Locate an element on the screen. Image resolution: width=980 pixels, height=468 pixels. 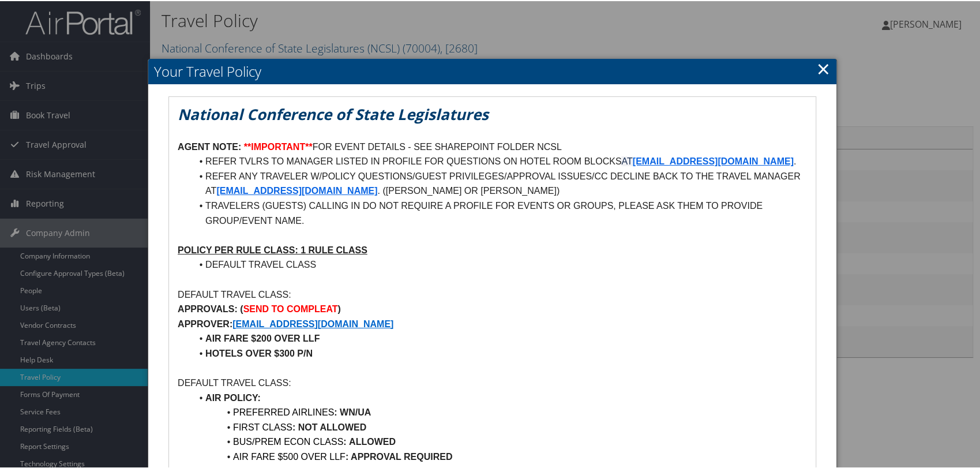
span: AT is located at coordinates (627, 160).